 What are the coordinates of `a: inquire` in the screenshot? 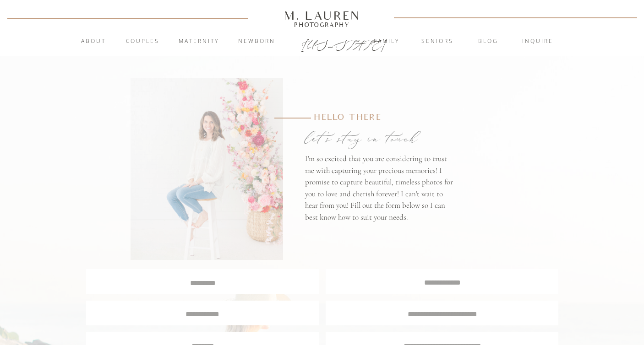 It's located at (537, 41).